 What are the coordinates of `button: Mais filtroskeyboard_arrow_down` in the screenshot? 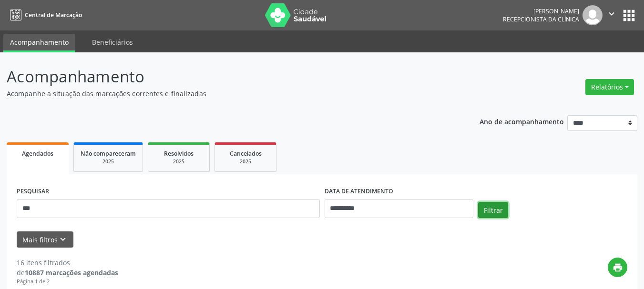 It's located at (45, 240).